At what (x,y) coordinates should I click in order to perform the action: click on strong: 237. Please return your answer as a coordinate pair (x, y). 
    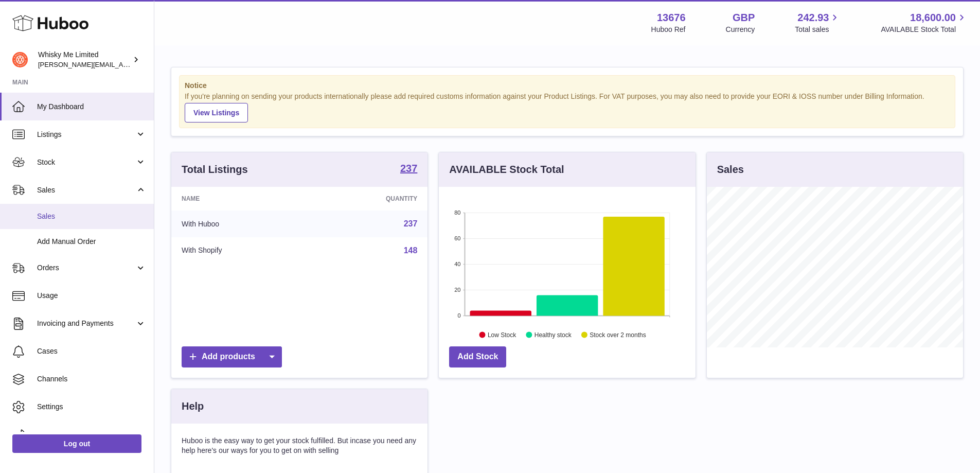
    Looking at the image, I should click on (409, 168).